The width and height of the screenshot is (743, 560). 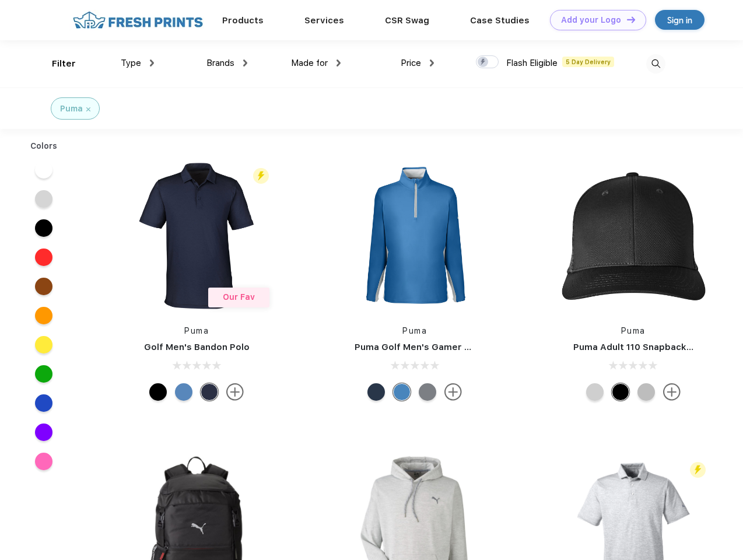 What do you see at coordinates (595, 391) in the screenshot?
I see `div: Quarry Brt Whit` at bounding box center [595, 391].